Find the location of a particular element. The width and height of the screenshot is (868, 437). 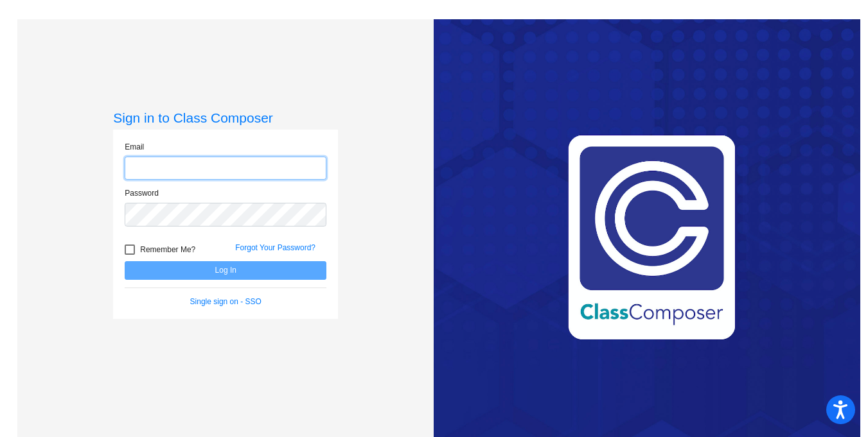

label: Password is located at coordinates (141, 194).